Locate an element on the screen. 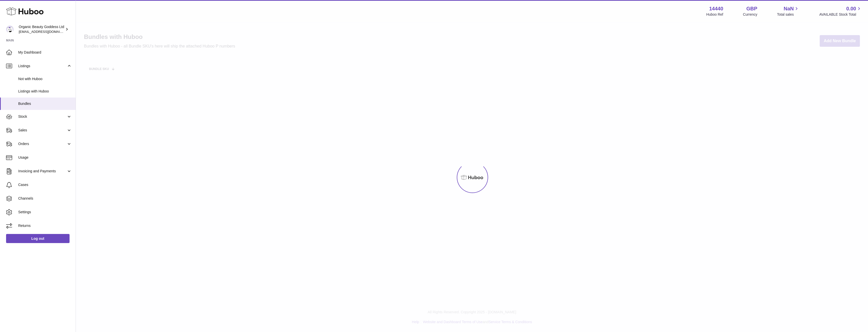 This screenshot has width=868, height=332. div: Huboo Ref is located at coordinates (715, 14).